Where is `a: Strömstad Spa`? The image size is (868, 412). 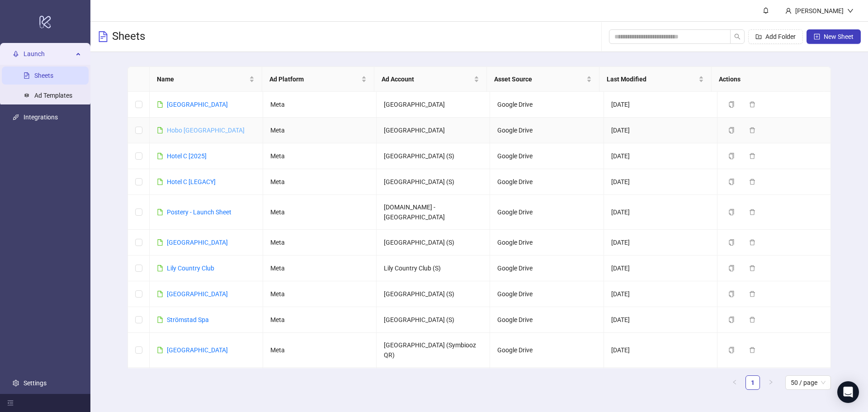
a: Strömstad Spa is located at coordinates (187, 319).